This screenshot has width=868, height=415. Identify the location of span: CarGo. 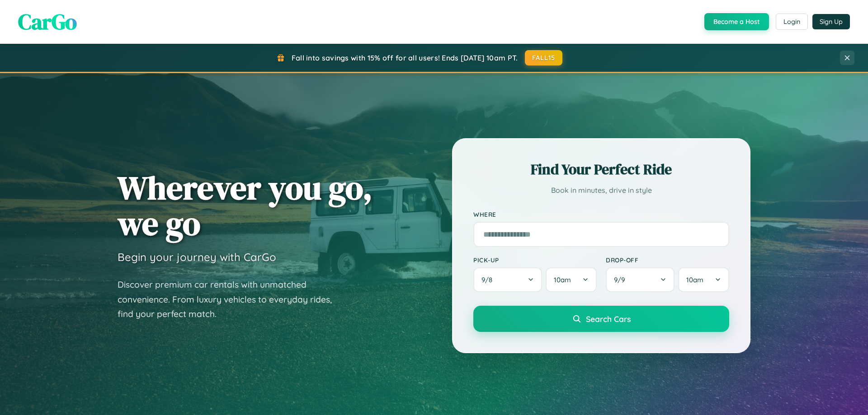
(48, 22).